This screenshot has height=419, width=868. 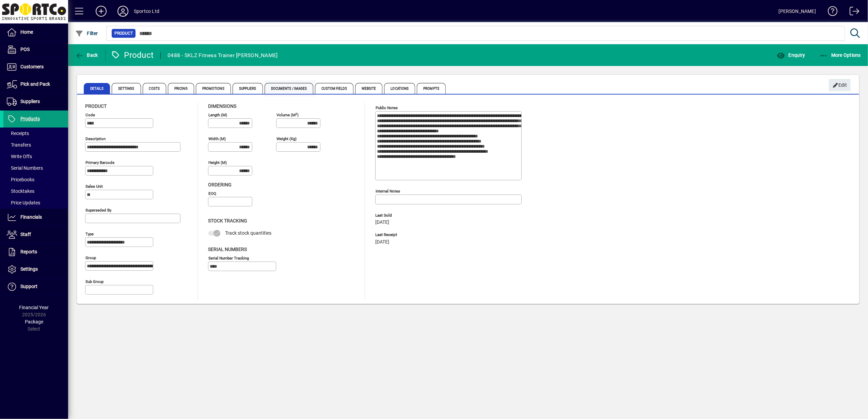 What do you see at coordinates (36, 218) in the screenshot?
I see `a: Financials` at bounding box center [36, 218].